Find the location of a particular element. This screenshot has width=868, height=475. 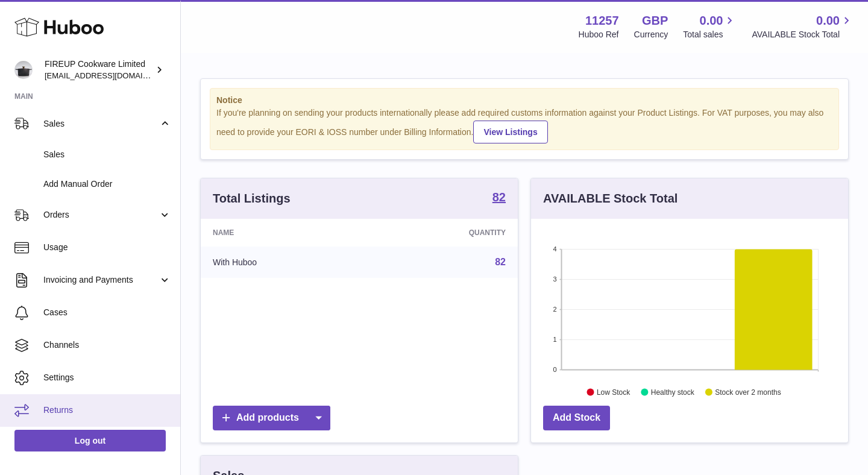

strong: Notice is located at coordinates (525, 100).